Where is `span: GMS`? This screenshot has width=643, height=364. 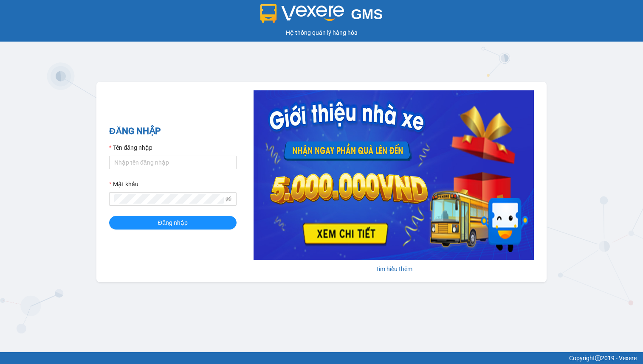
span: GMS is located at coordinates (366, 14).